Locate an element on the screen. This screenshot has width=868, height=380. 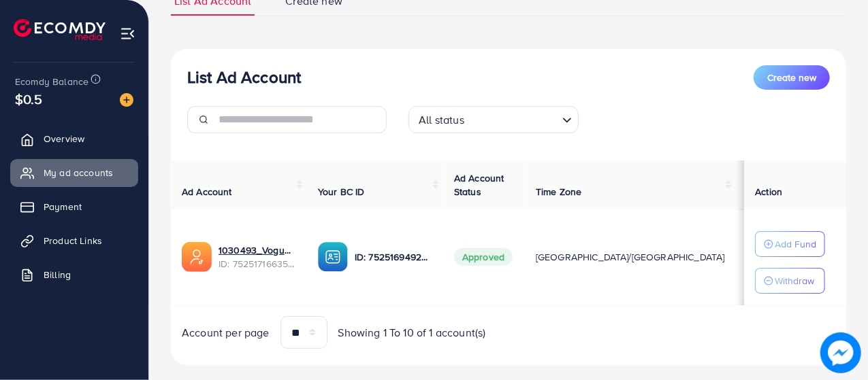
img: logo is located at coordinates (59, 29).